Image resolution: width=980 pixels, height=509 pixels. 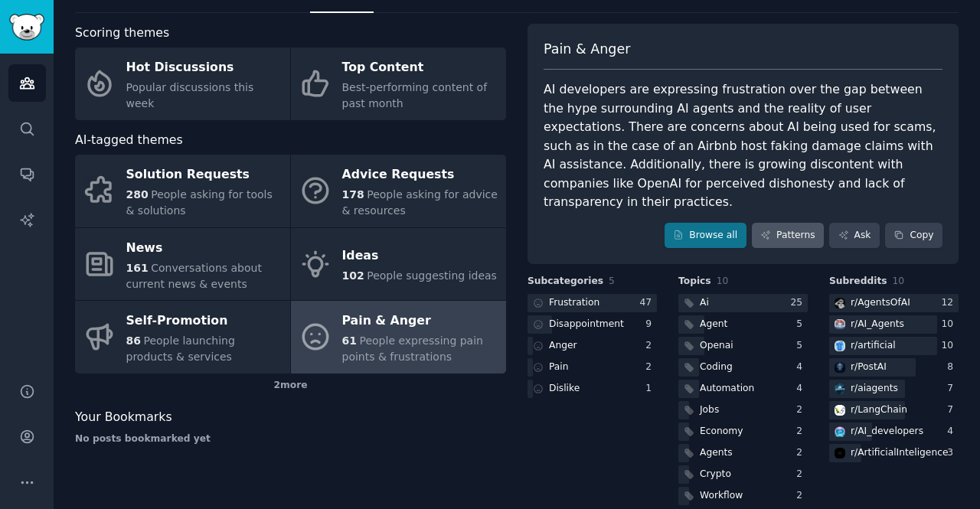 What do you see at coordinates (840, 346) in the screenshot?
I see `img: artificial` at bounding box center [840, 346].